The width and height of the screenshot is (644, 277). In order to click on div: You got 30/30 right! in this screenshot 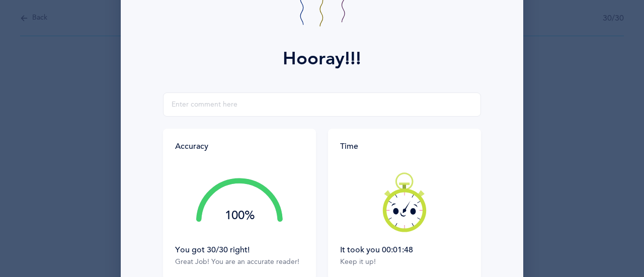, I will do `click(239, 250)`.